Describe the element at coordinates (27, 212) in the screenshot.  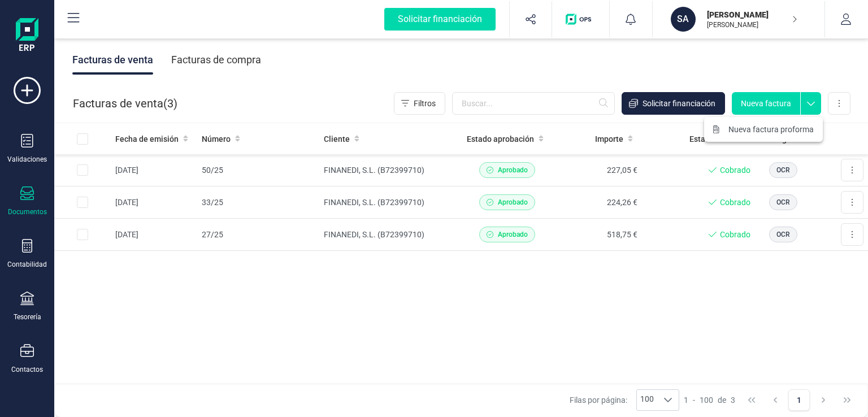
I see `div: Documentos` at that location.